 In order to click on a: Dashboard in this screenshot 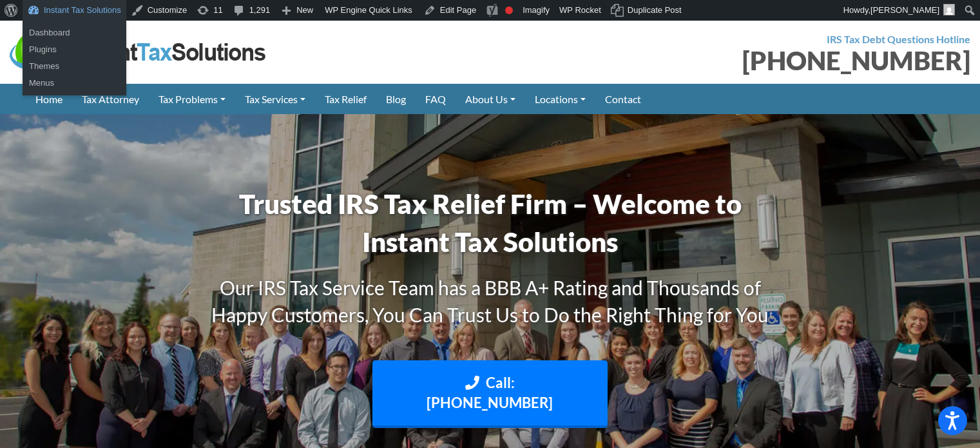, I will do `click(74, 33)`.